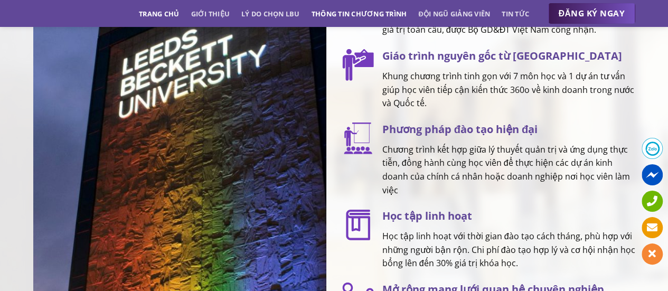  What do you see at coordinates (509, 250) in the screenshot?
I see `p: Học tập linh hoạt với thời gian đào tạo cách tháng, phù hợp với những người bận rộn. Chi phí đào ...` at bounding box center [509, 250].